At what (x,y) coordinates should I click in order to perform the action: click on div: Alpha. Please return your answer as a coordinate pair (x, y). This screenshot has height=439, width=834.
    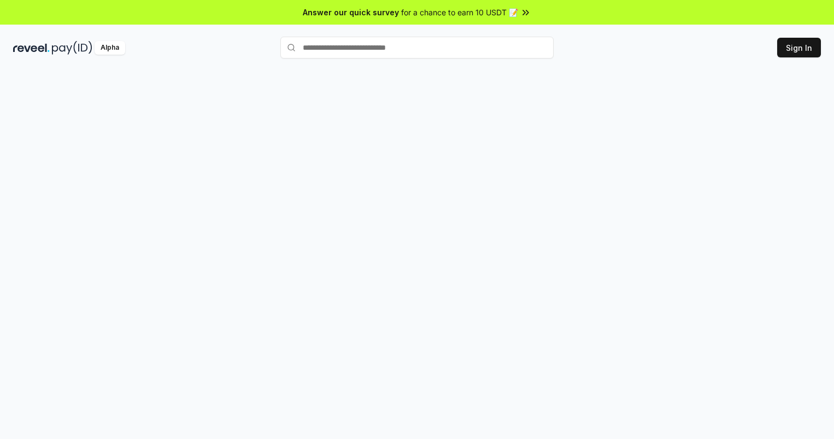
    Looking at the image, I should click on (110, 48).